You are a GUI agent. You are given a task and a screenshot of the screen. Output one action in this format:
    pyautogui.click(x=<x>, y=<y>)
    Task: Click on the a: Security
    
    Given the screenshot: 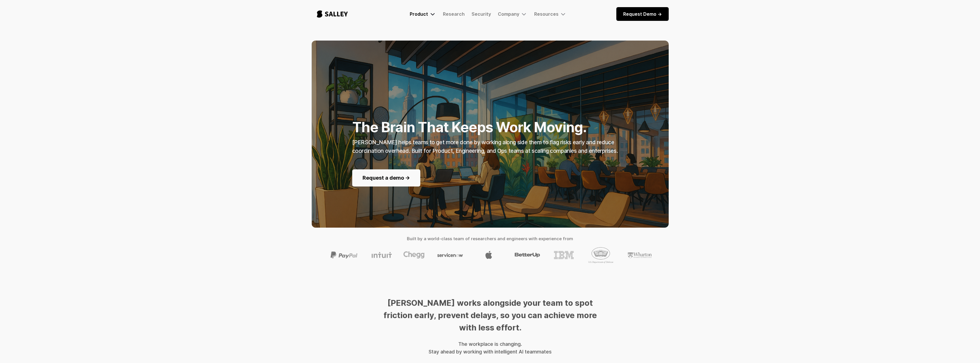 What is the action you would take?
    pyautogui.click(x=481, y=14)
    